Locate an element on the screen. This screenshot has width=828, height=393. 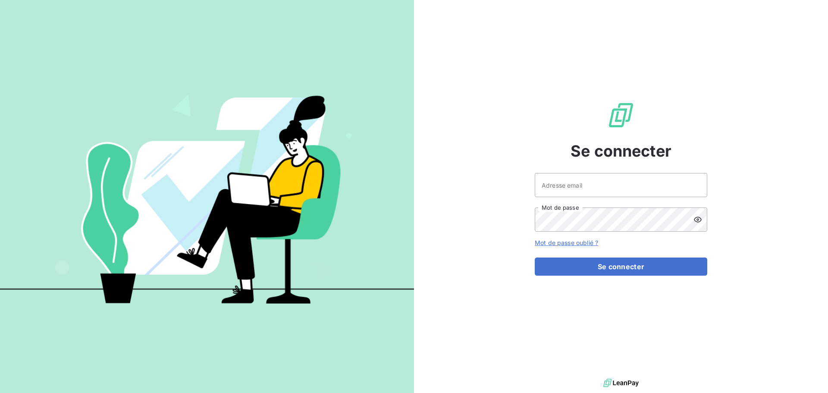
img: logo is located at coordinates (621, 383).